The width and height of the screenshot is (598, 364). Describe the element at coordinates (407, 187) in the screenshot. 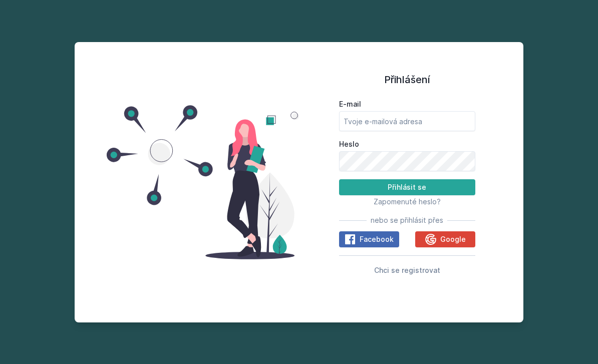

I see `button: Přihlásit se` at that location.